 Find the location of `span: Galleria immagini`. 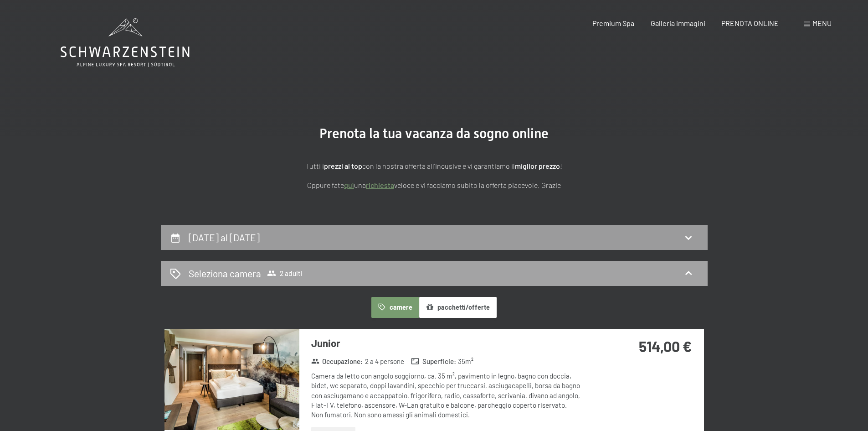

span: Galleria immagini is located at coordinates (678, 23).